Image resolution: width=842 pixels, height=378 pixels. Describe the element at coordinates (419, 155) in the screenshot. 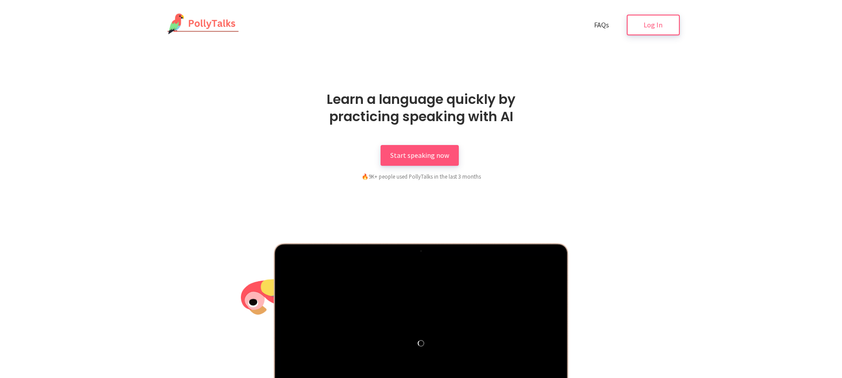

I see `a: Start speaking now` at that location.